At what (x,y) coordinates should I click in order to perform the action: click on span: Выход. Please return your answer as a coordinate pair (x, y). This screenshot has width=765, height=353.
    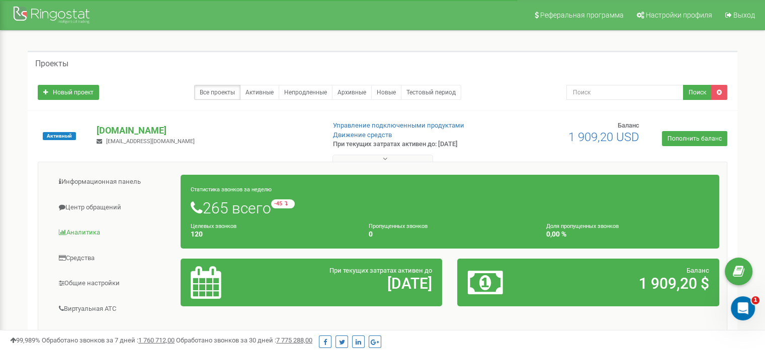
    Looking at the image, I should click on (744, 15).